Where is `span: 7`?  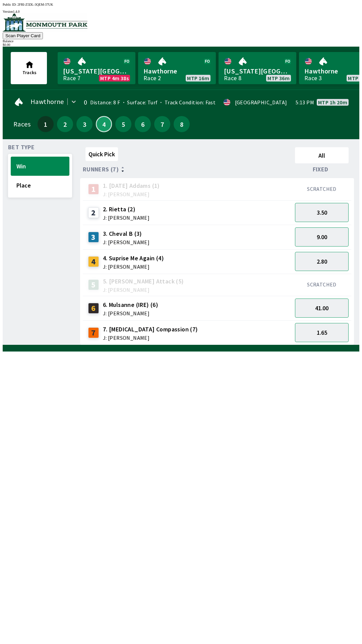 span: 7 is located at coordinates (162, 124).